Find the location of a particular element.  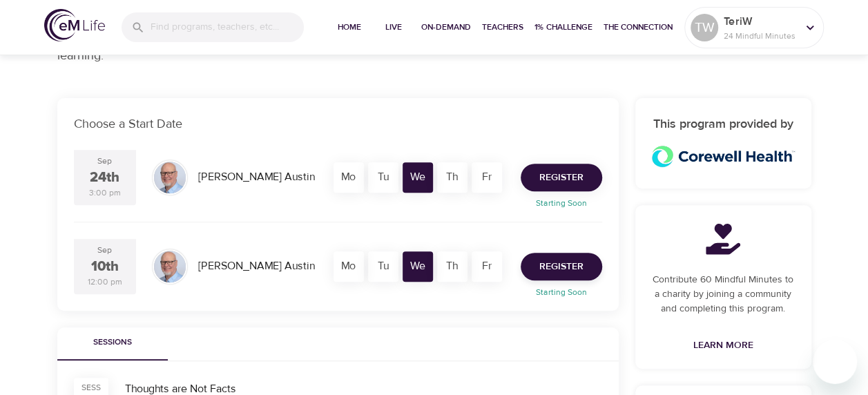

div: SESS is located at coordinates (91, 387).